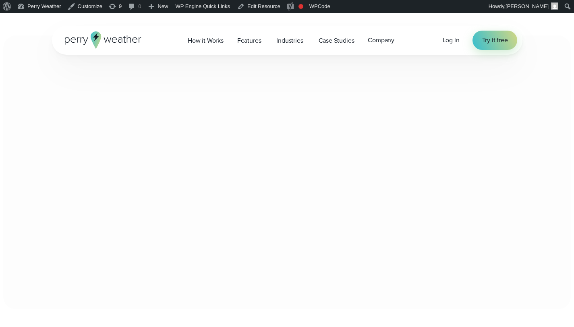  I want to click on a: Try it free, so click(495, 40).